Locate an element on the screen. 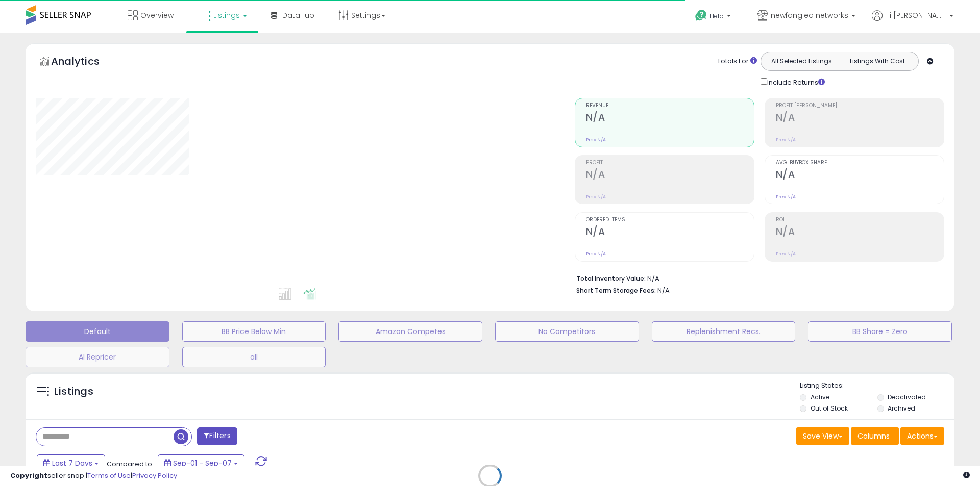  h5: Analytics is located at coordinates (85, 62).